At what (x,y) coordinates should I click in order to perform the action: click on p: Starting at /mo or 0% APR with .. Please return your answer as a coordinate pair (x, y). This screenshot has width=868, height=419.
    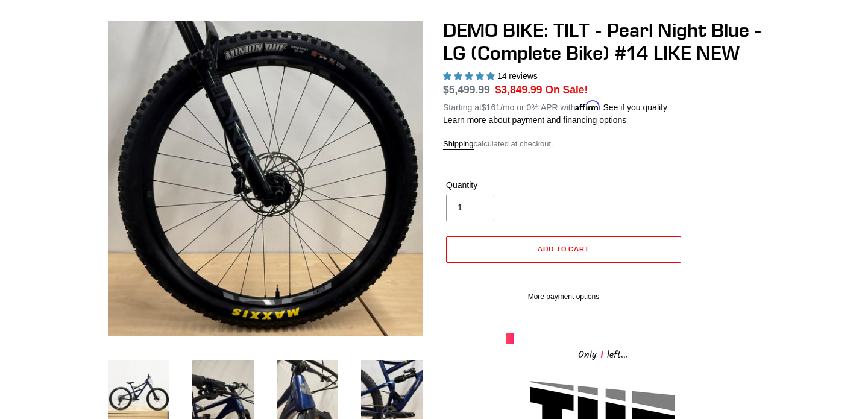
    Looking at the image, I should click on (555, 106).